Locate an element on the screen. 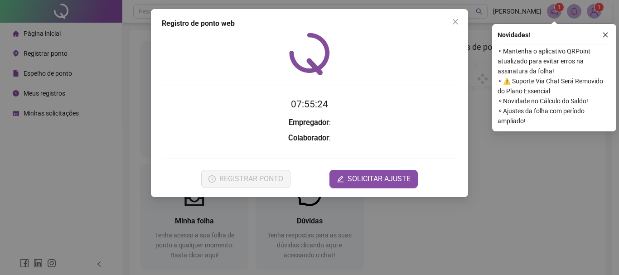 This screenshot has height=275, width=619. span: Novidades ! is located at coordinates (514, 35).